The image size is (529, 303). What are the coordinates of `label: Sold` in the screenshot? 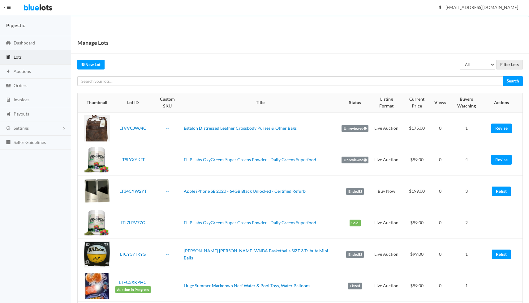 It's located at (355, 223).